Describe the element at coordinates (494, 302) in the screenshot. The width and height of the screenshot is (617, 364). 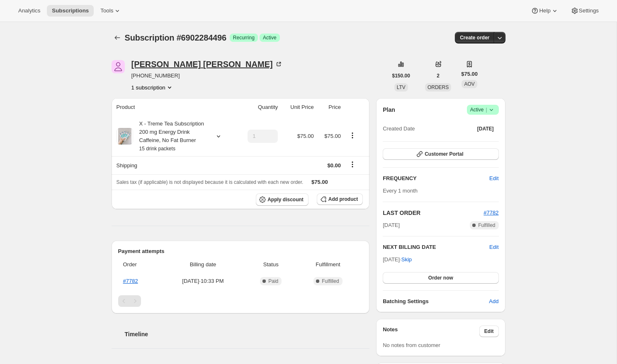
I see `span: Add` at that location.